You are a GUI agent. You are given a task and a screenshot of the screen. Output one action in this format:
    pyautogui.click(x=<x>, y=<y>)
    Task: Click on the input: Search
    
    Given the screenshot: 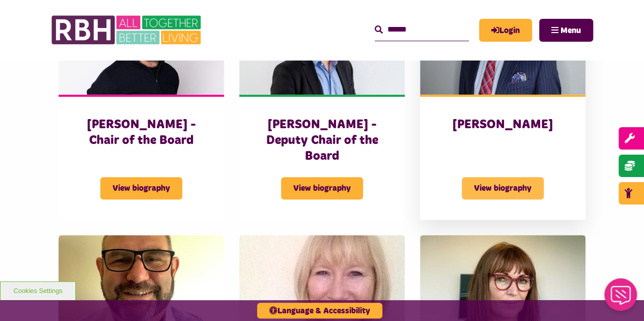 What is the action you would take?
    pyautogui.click(x=421, y=30)
    